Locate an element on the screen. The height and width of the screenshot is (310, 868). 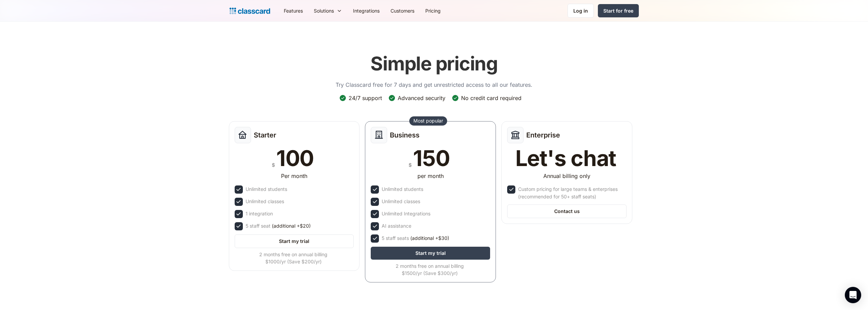
h2: Business is located at coordinates (404, 135).